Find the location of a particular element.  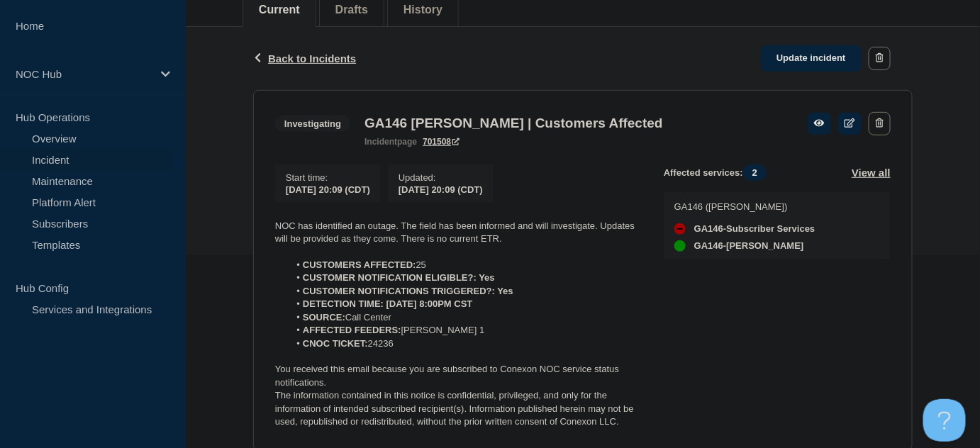

span: incident is located at coordinates (381, 142).